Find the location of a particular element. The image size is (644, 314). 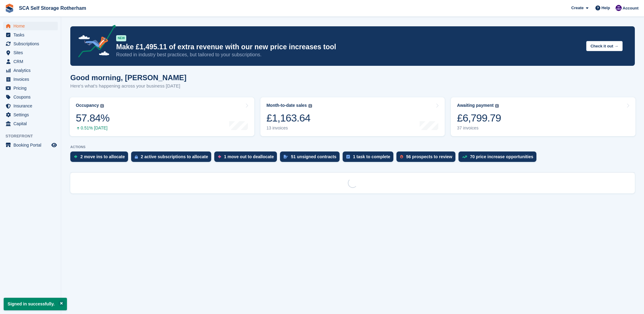

span: Subscriptions is located at coordinates (32, 43).